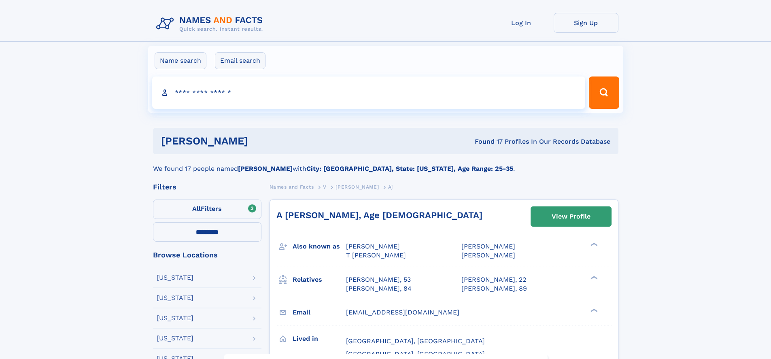 The height and width of the screenshot is (359, 771). What do you see at coordinates (207, 255) in the screenshot?
I see `div: Browse Locations` at bounding box center [207, 255].